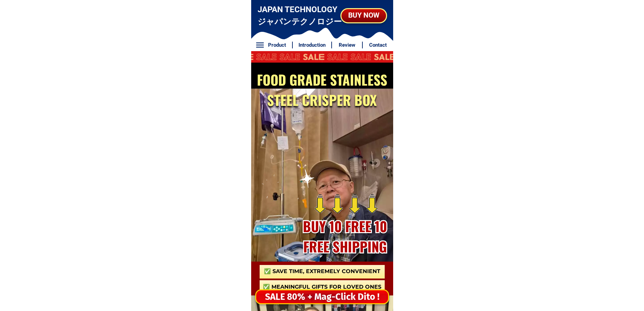 Image resolution: width=644 pixels, height=311 pixels. What do you see at coordinates (322, 297) in the screenshot?
I see `div: SALE 80% + Mag-Click Dito !` at bounding box center [322, 297].